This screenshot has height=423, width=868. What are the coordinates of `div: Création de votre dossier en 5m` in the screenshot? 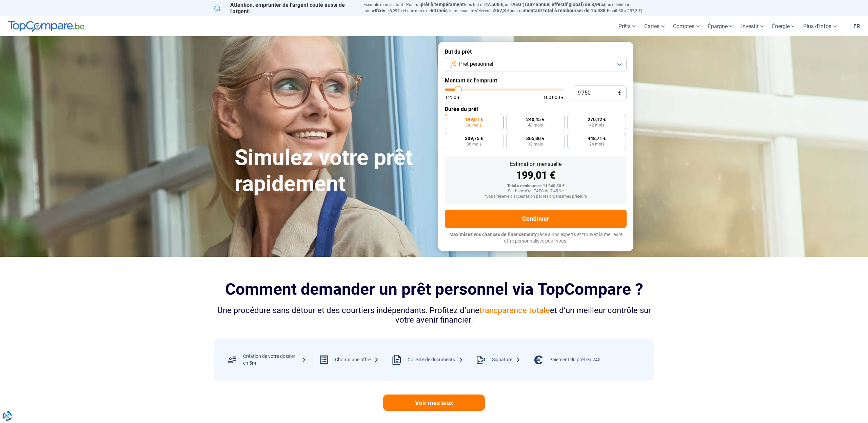 It's located at (275, 360).